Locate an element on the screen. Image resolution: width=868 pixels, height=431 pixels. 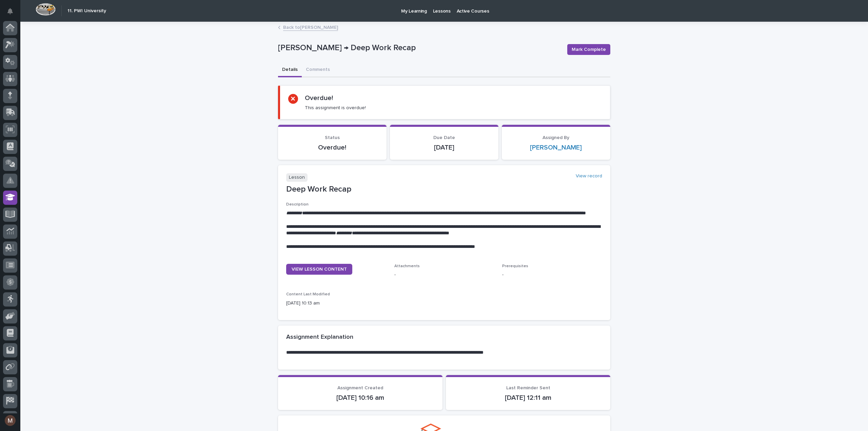
span: Content Last Modified is located at coordinates (308, 294).